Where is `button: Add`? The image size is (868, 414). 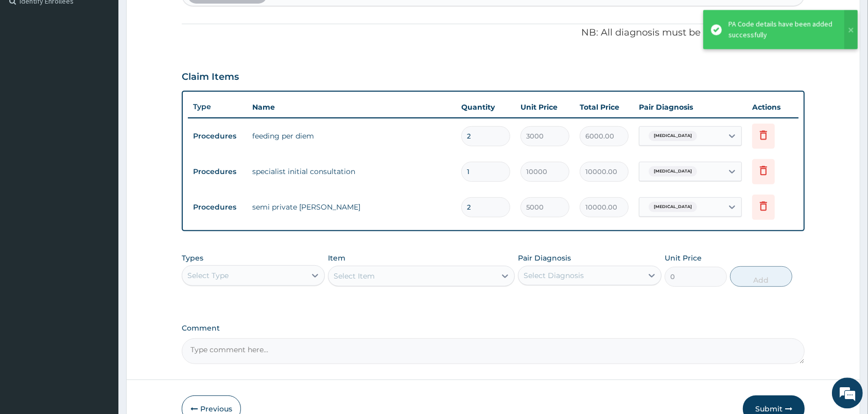 button: Add is located at coordinates (761, 277).